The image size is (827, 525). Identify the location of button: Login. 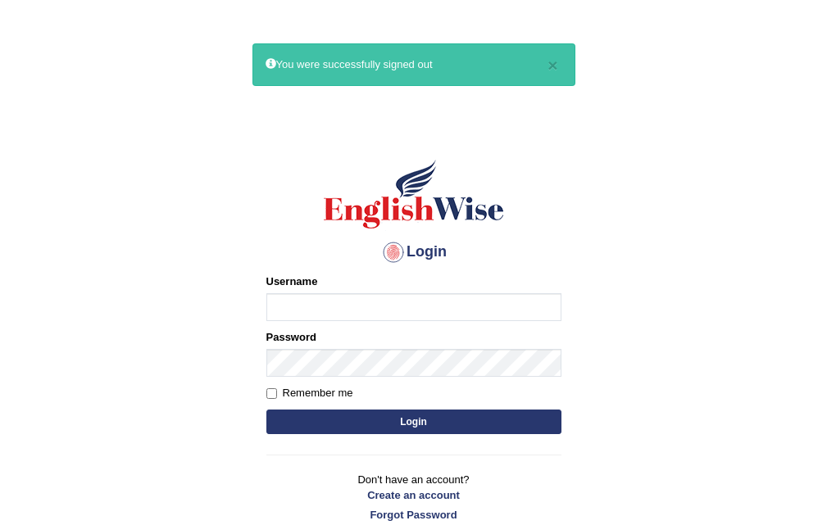
(414, 422).